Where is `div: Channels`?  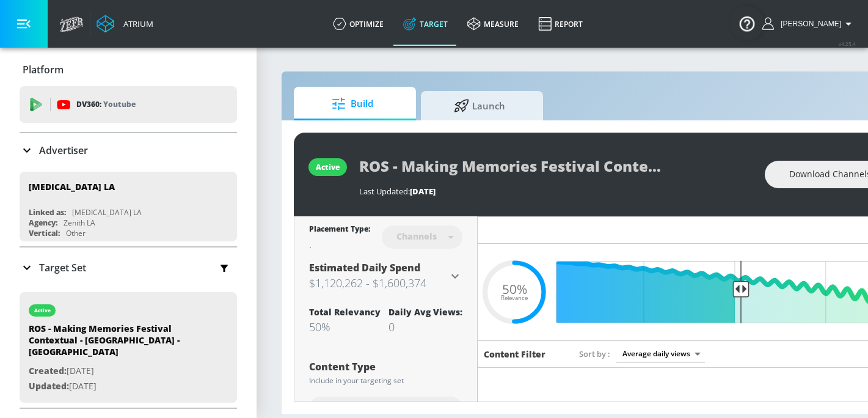
div: Channels is located at coordinates (417, 236).